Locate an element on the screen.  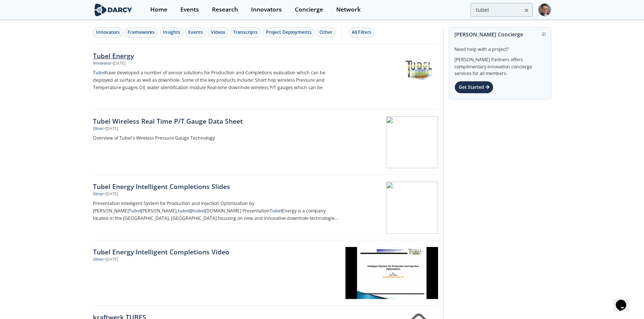
div: Innovator is located at coordinates (102, 63).